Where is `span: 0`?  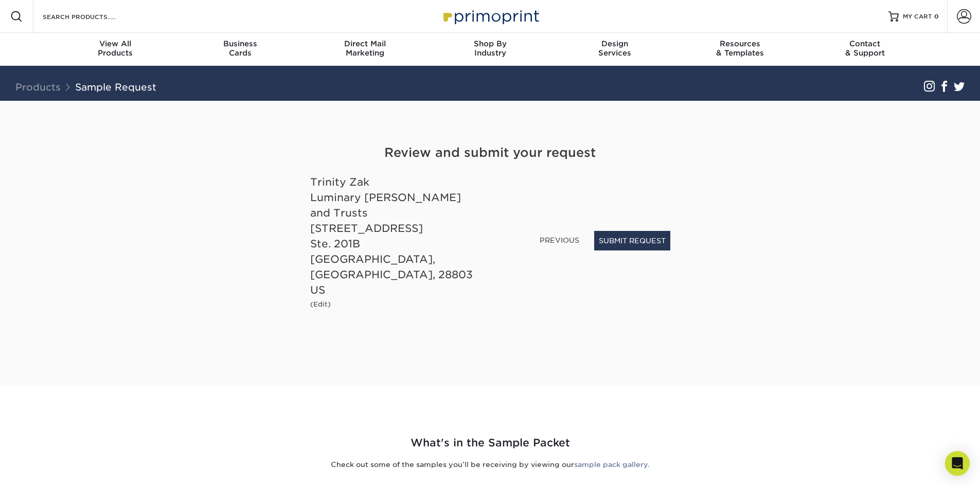
span: 0 is located at coordinates (936, 17).